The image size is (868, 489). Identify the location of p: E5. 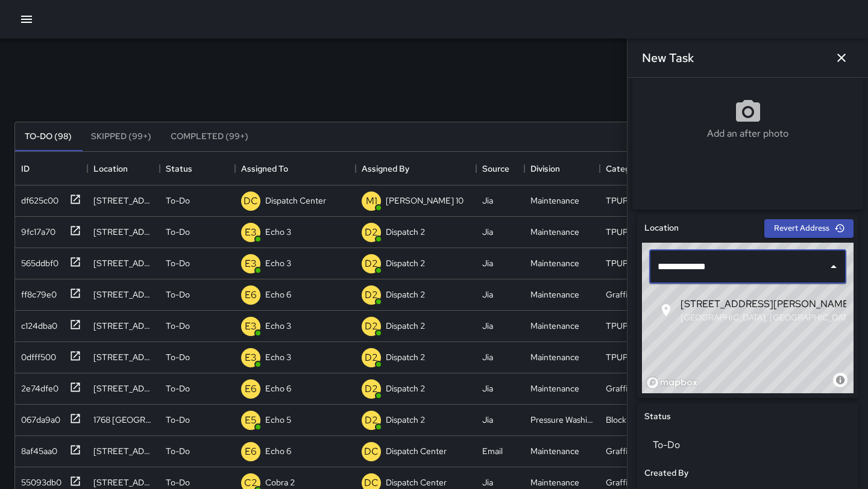
(250, 420).